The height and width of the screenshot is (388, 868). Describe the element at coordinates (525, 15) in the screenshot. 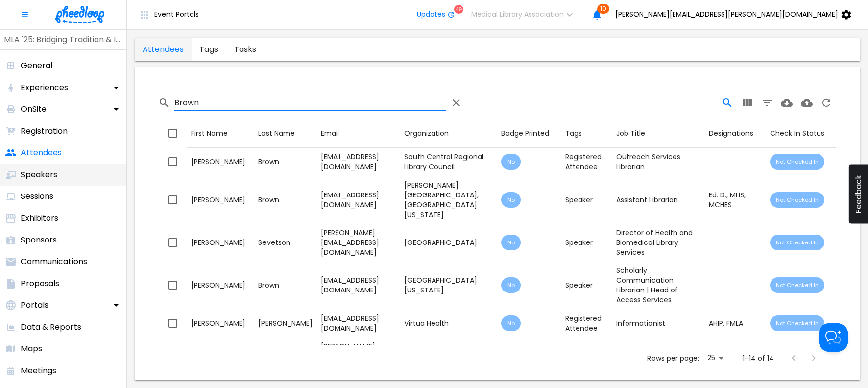

I see `button: Medical Library Association` at that location.